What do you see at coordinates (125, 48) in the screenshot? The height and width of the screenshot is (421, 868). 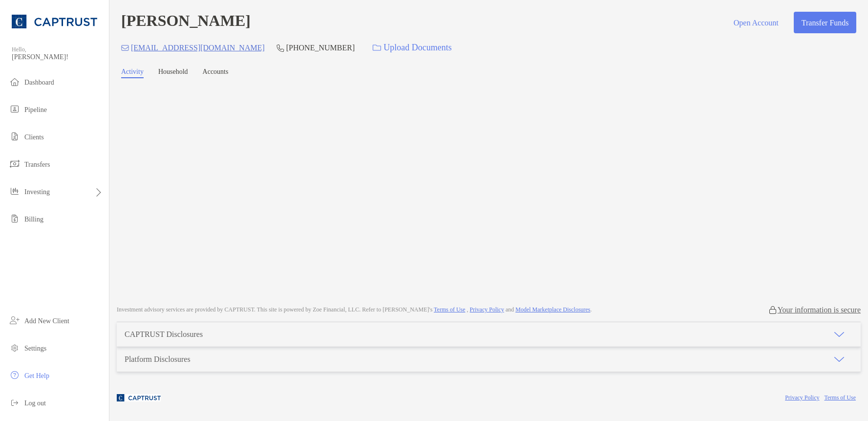 I see `img: Email Icon` at bounding box center [125, 48].